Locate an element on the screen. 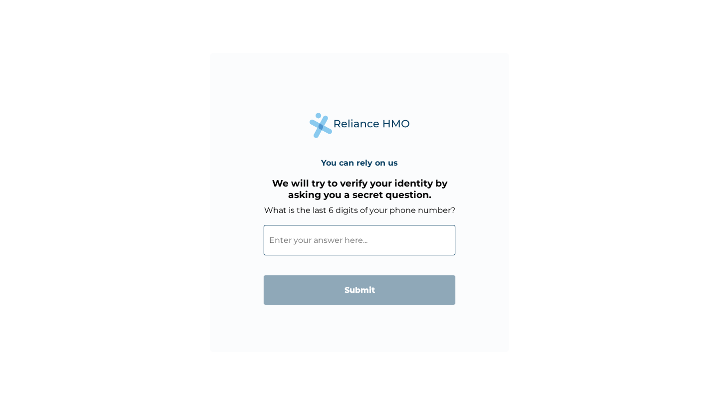  input: Enter your answer here... is located at coordinates (359, 240).